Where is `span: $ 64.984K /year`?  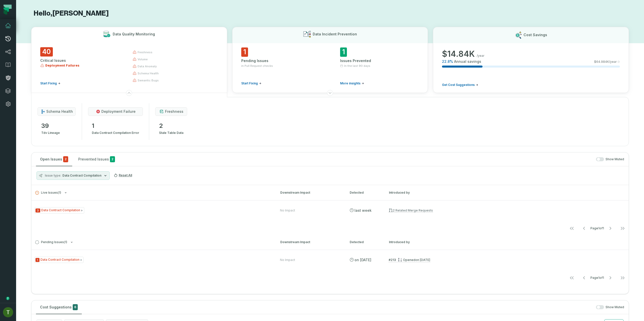 span: $ 64.984K /year is located at coordinates (606, 62).